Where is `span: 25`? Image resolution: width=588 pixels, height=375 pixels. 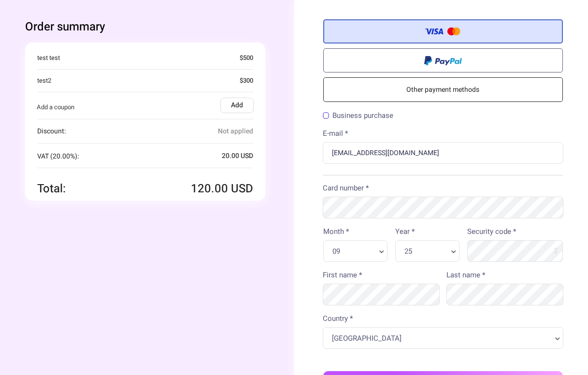
span: 25 is located at coordinates (425, 251).